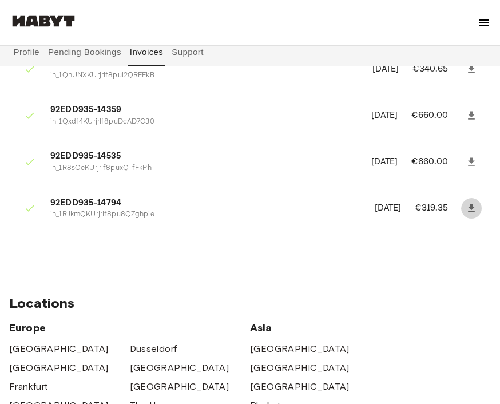 Image resolution: width=500 pixels, height=404 pixels. Describe the element at coordinates (85, 52) in the screenshot. I see `button: Pending Bookings` at that location.